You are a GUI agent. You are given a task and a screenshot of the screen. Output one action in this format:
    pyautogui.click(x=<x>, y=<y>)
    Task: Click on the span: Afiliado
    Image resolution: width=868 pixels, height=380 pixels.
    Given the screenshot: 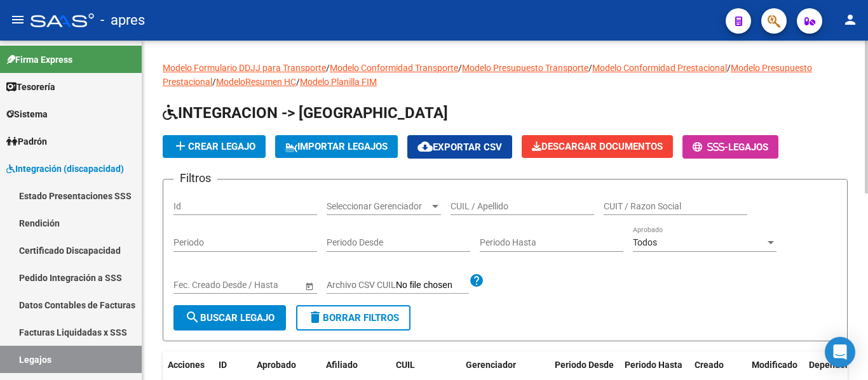 What is the action you would take?
    pyautogui.click(x=342, y=365)
    